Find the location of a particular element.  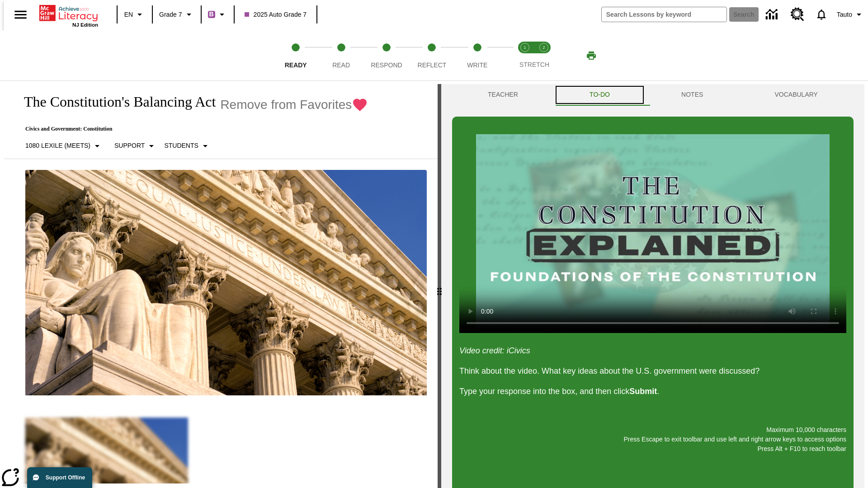

button: Grade: Grade 7, Select a grade is located at coordinates (177, 14).